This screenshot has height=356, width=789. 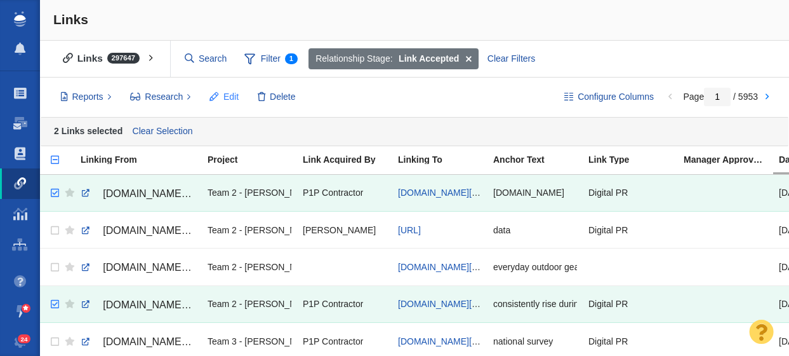 What do you see at coordinates (350, 159) in the screenshot?
I see `div: Link Acquired By` at bounding box center [350, 159].